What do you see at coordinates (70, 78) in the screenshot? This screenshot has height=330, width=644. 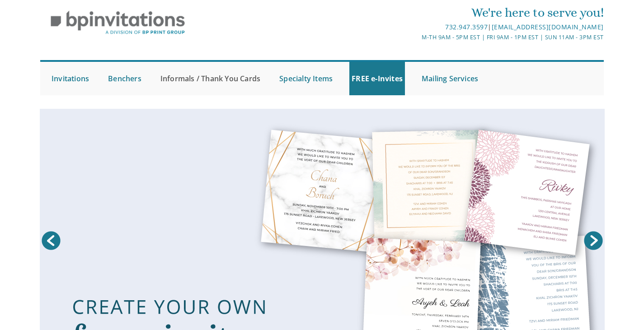 I see `a: Invitations` at bounding box center [70, 78].